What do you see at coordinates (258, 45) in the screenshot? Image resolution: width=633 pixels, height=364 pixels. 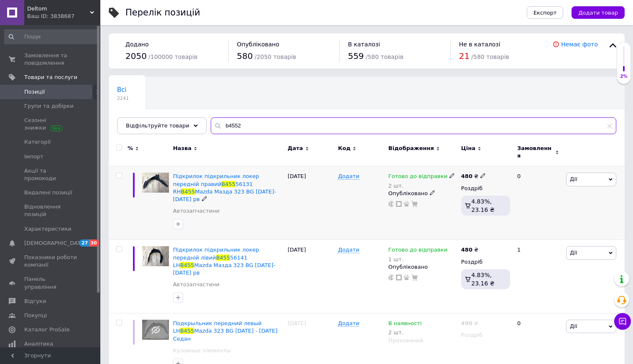 I see `span: Опубліковано` at bounding box center [258, 45].